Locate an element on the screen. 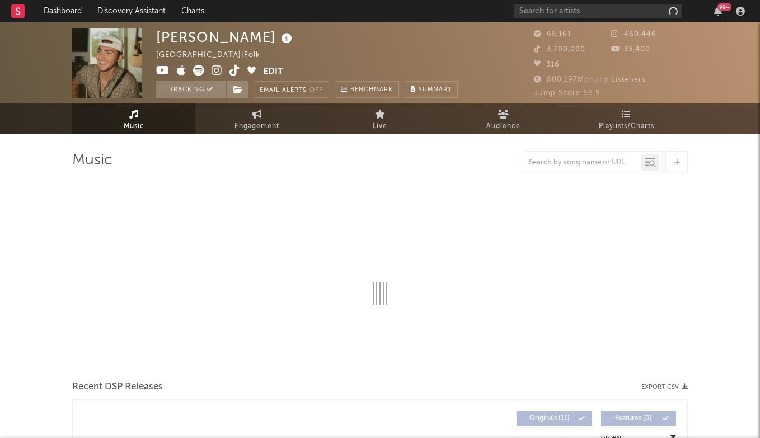  button: Tracking is located at coordinates (191, 90).